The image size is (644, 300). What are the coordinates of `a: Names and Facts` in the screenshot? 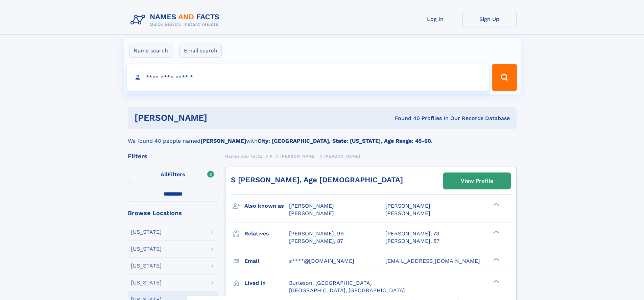 It's located at (244, 156).